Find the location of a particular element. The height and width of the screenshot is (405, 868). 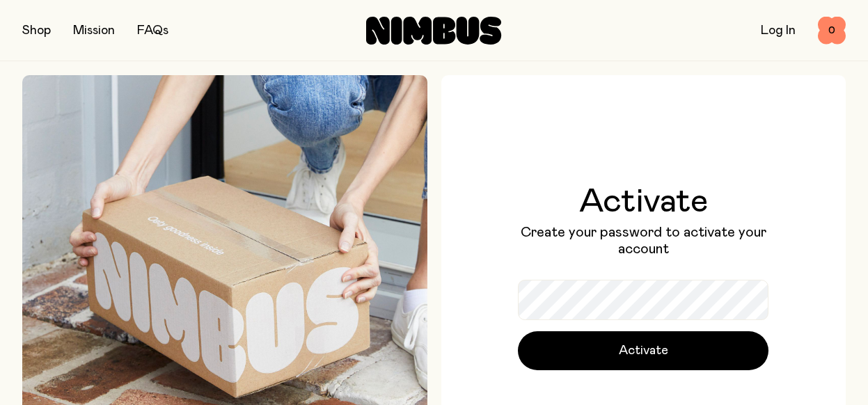

a: Mission is located at coordinates (94, 30).